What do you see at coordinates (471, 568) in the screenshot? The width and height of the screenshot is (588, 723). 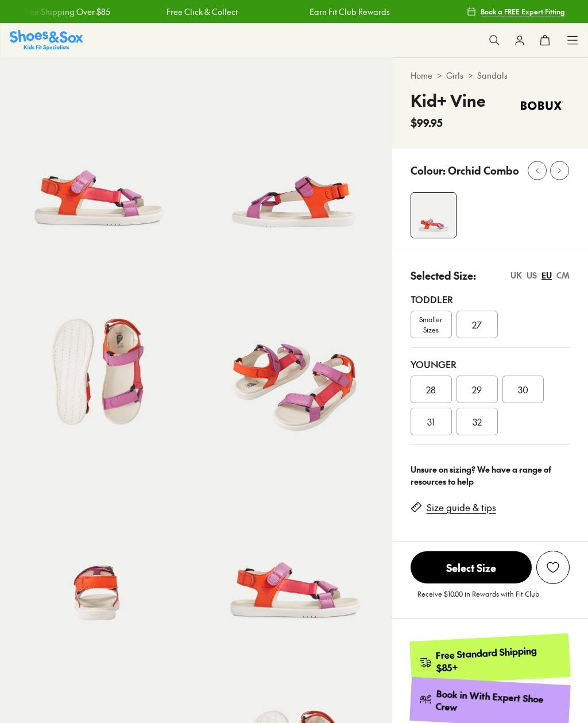 I see `button: Select Size` at bounding box center [471, 568].